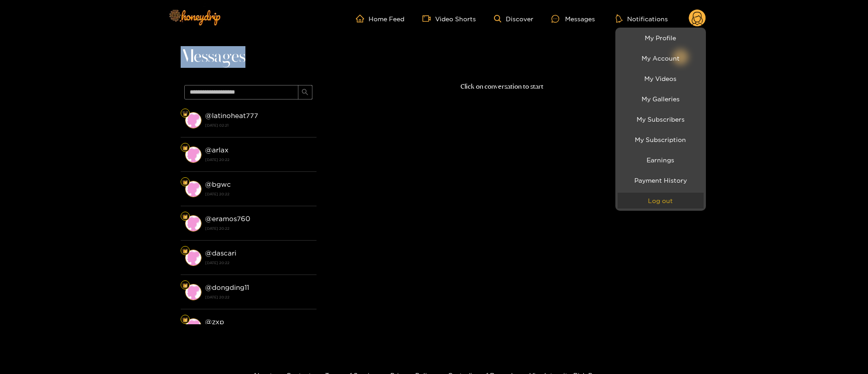  Describe the element at coordinates (661, 200) in the screenshot. I see `button: Log out` at that location.